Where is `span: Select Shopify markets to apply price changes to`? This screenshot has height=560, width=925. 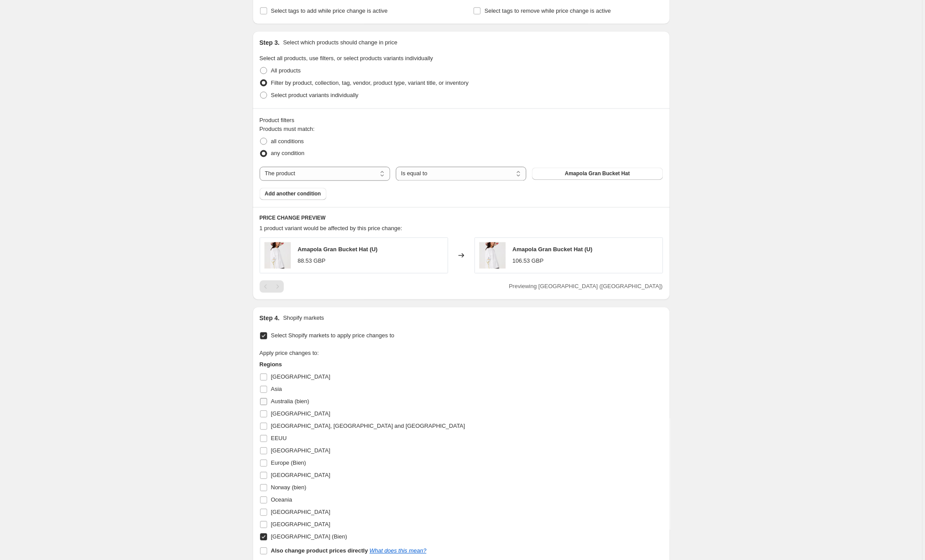
span: Select Shopify markets to apply price changes to is located at coordinates (333, 335).